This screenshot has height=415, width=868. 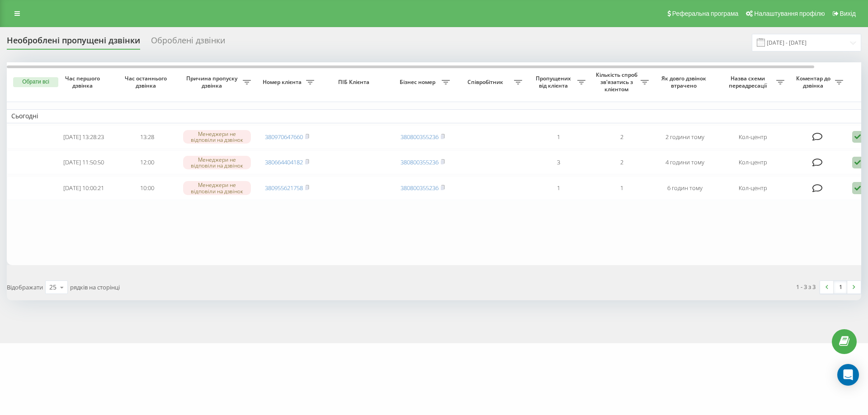 What do you see at coordinates (84, 82) in the screenshot?
I see `span: Час першого дзвінка` at bounding box center [84, 82].